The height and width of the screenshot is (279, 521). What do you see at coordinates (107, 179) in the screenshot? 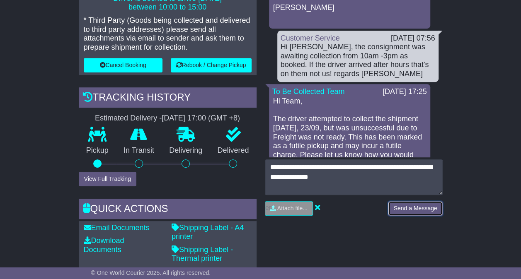
I see `button: View Full Tracking` at bounding box center [107, 179].